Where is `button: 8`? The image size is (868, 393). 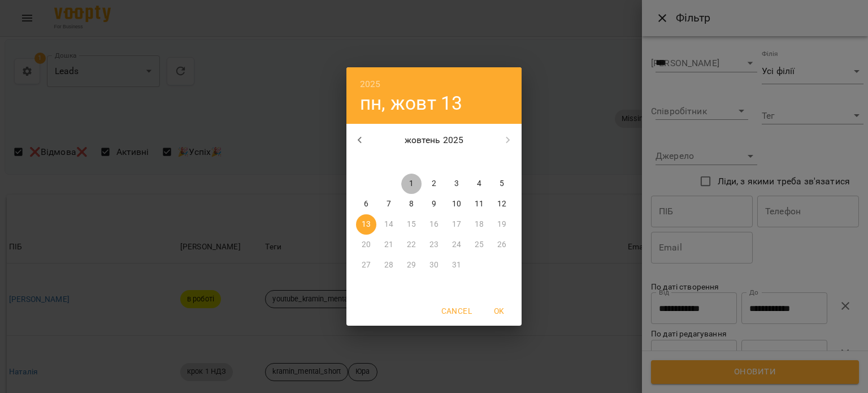
button: 8 is located at coordinates (411, 204).